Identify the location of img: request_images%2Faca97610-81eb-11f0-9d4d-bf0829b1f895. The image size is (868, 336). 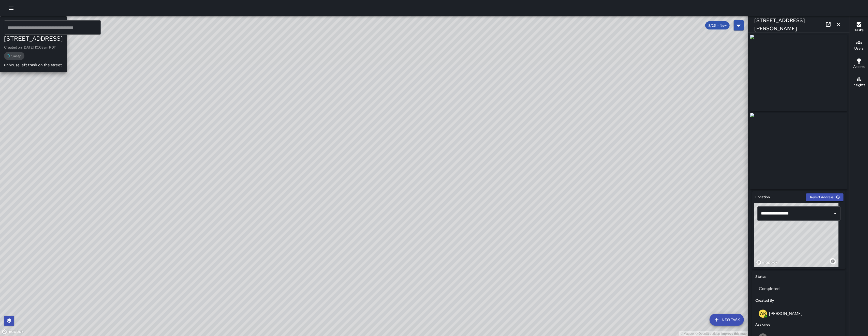
(799, 73).